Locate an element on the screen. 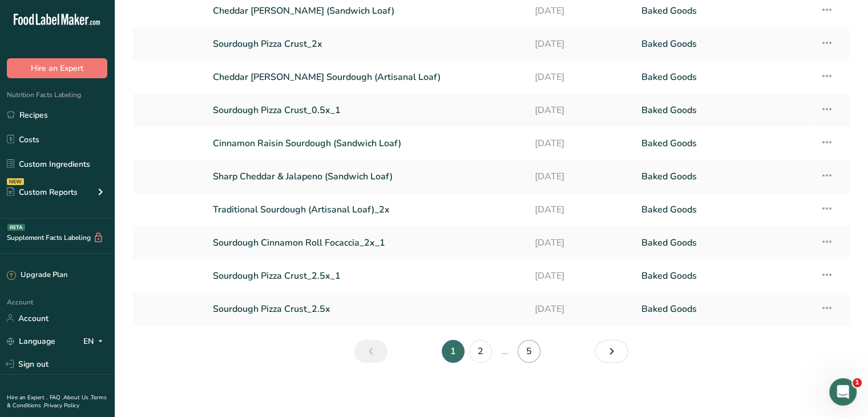 This screenshot has height=417, width=868. a: About Us . is located at coordinates (77, 397).